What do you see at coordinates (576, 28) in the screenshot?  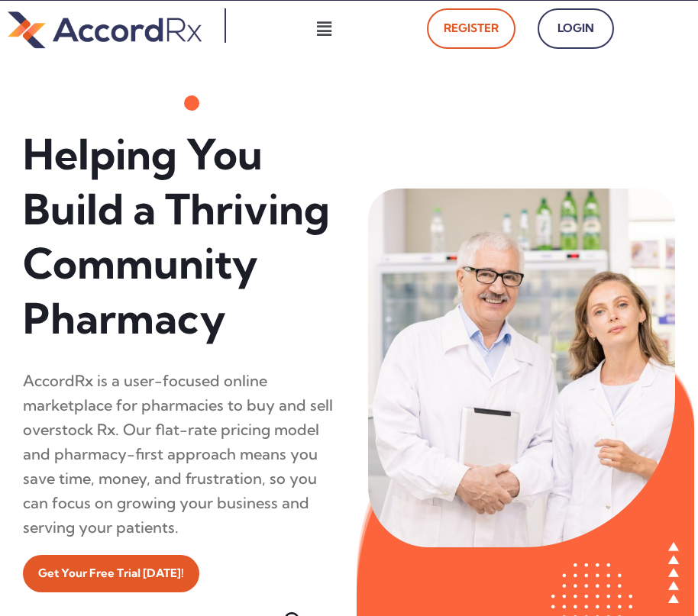 I see `a: Login` at bounding box center [576, 28].